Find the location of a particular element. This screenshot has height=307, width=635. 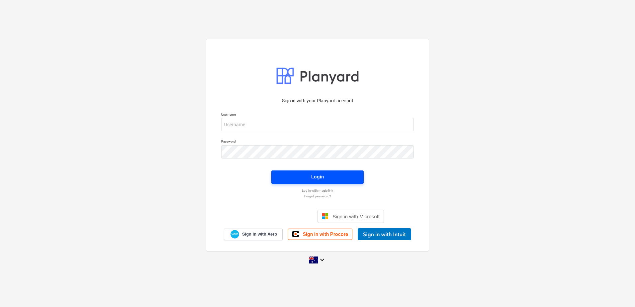

i: keyboard_arrow_down is located at coordinates (322, 260).